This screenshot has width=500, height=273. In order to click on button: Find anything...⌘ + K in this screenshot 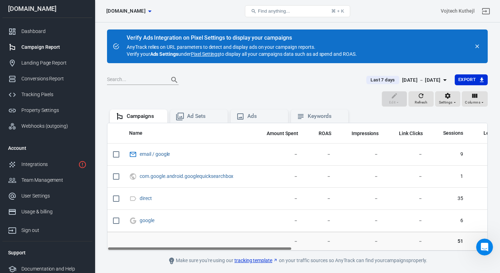, I will do `click(298, 11)`.